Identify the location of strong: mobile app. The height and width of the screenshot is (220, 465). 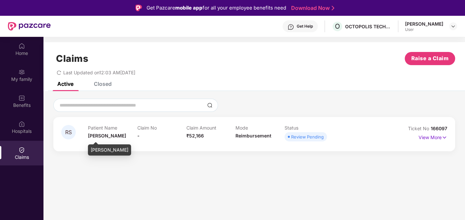
(189, 8).